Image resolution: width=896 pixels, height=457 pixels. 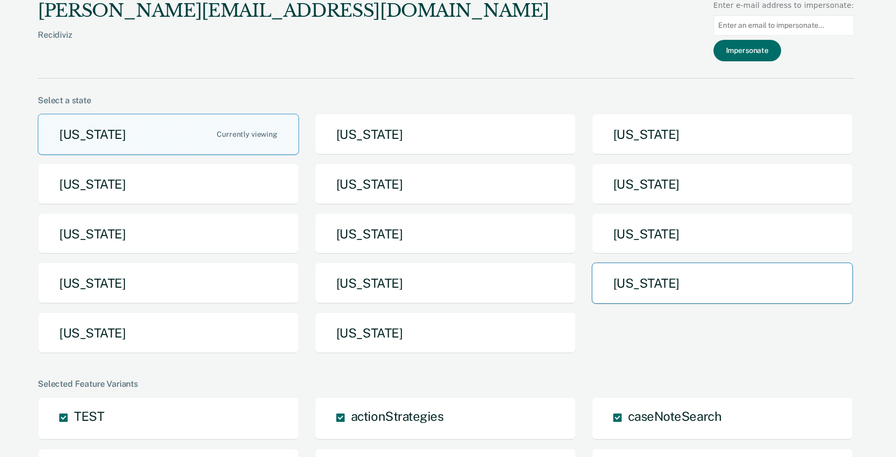 What do you see at coordinates (293, 43) in the screenshot?
I see `div: Recidiviz` at bounding box center [293, 43].